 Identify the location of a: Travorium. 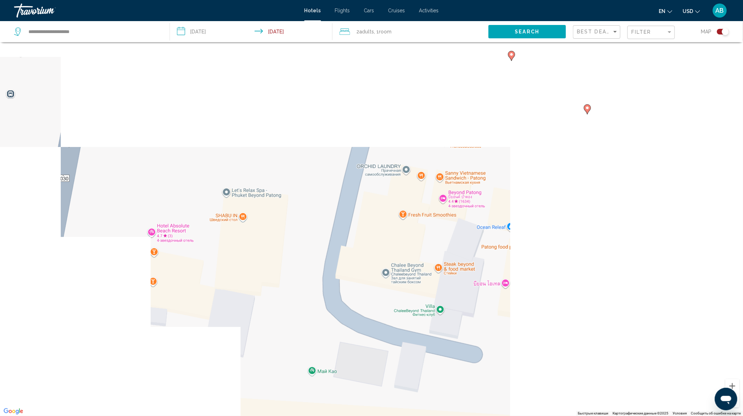
(156, 11).